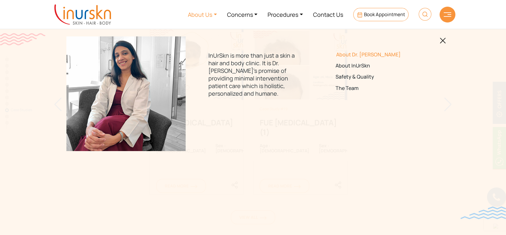 The height and width of the screenshot is (235, 506). What do you see at coordinates (380, 76) in the screenshot?
I see `a: Safety & Quality` at bounding box center [380, 76].